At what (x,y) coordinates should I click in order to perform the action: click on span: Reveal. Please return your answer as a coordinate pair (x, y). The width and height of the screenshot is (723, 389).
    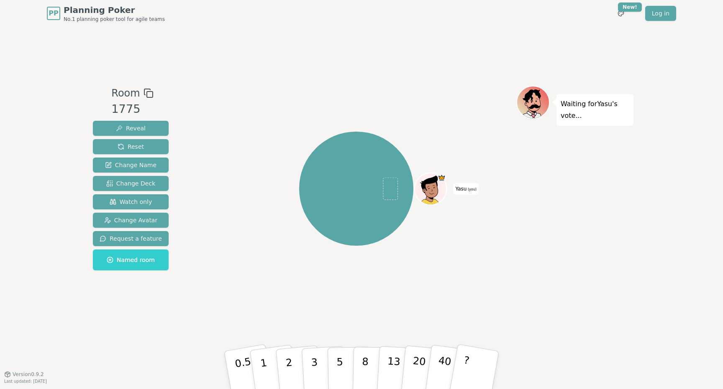
    Looking at the image, I should click on (130, 128).